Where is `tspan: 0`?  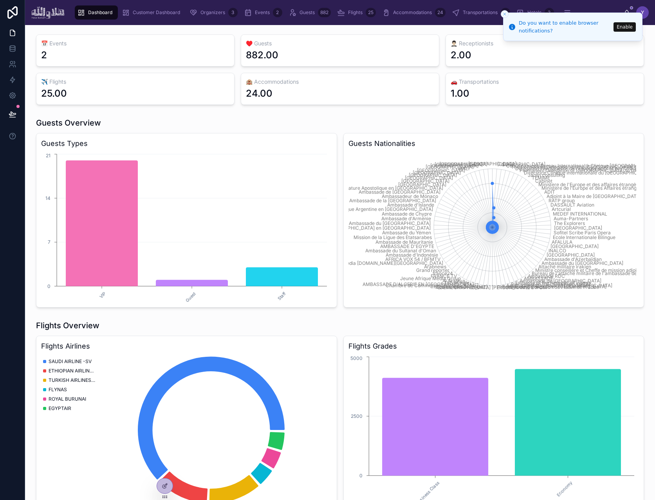 tspan: 0 is located at coordinates (49, 286).